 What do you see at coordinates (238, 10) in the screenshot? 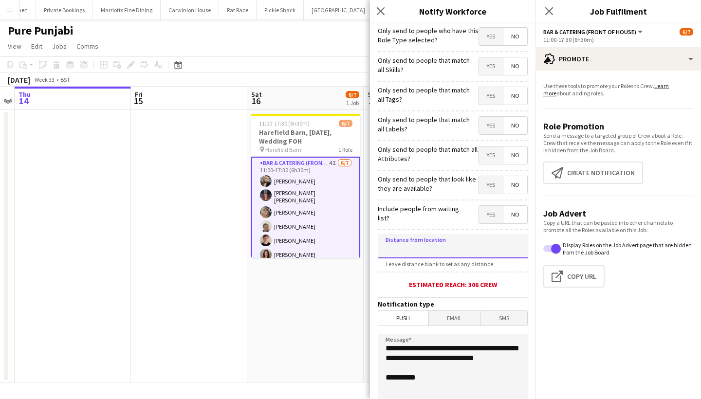
I see `button: Rat Race` at bounding box center [238, 10].